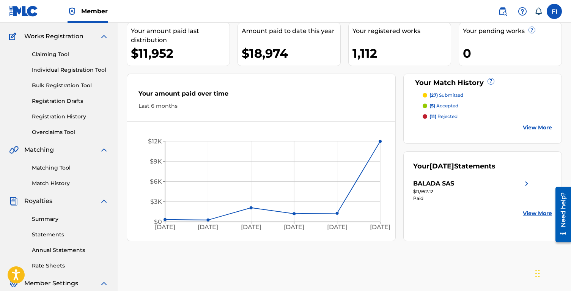  What do you see at coordinates (51, 283) in the screenshot?
I see `span: Member Settings` at bounding box center [51, 283].